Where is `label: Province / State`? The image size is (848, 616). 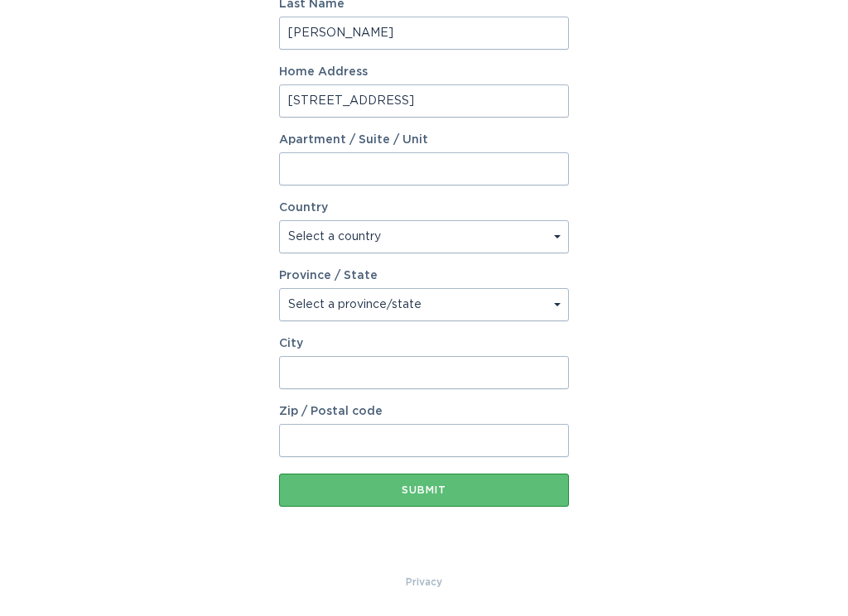
label: Province / State is located at coordinates (328, 276).